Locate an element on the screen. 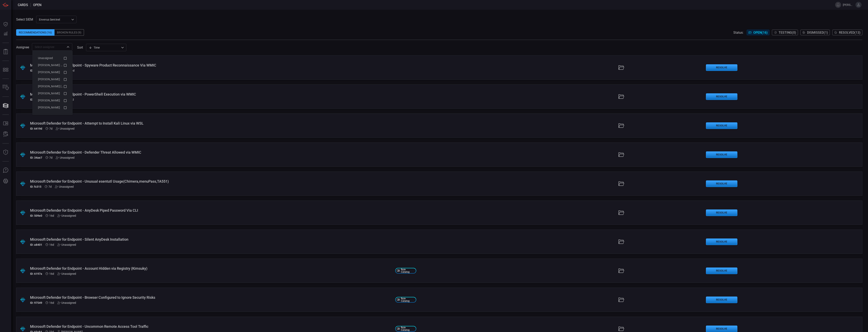 Image resolution: width=868 pixels, height=332 pixels. div: Microsoft Defender for Endpoint - Unusual esentutl Usage(Chimera,menuPass,TA551) is located at coordinates (211, 181).